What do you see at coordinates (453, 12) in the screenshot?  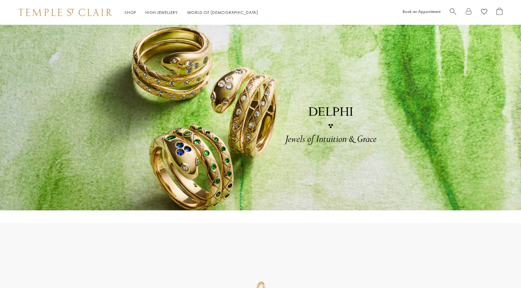 I see `a: Search` at bounding box center [453, 12].